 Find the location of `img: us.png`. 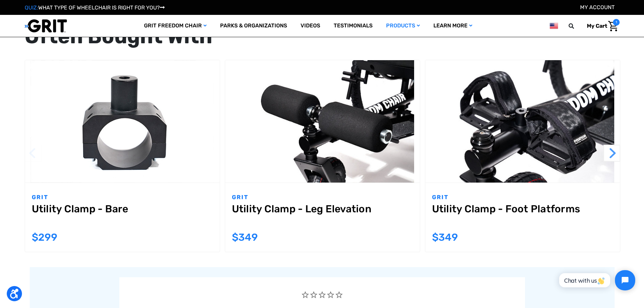

img: us.png is located at coordinates (554, 26).